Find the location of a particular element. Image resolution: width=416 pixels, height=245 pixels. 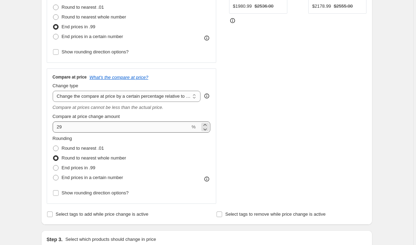

h2: Step 3. is located at coordinates (55, 239).